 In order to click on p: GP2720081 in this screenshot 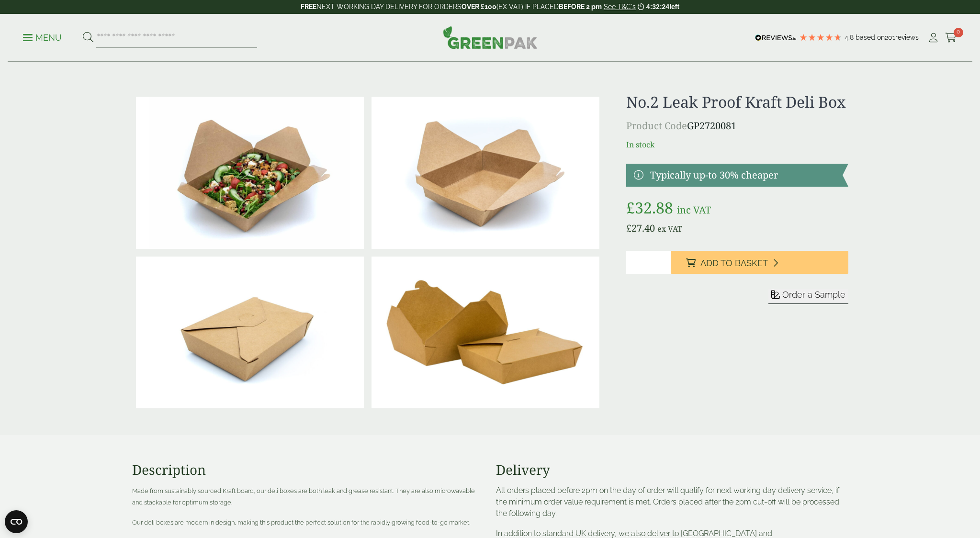, I will do `click(737, 126)`.